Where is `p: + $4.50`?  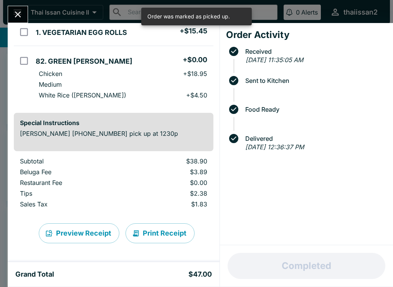
p: + $4.50 is located at coordinates (197, 95).